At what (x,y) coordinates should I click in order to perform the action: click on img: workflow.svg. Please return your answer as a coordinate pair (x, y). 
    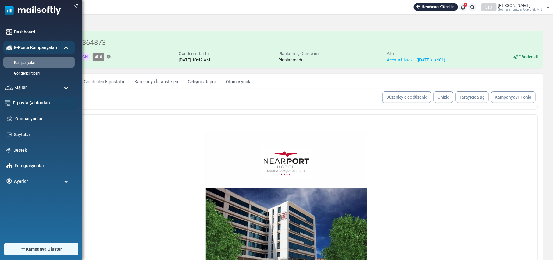
    Looking at the image, I should click on (10, 119).